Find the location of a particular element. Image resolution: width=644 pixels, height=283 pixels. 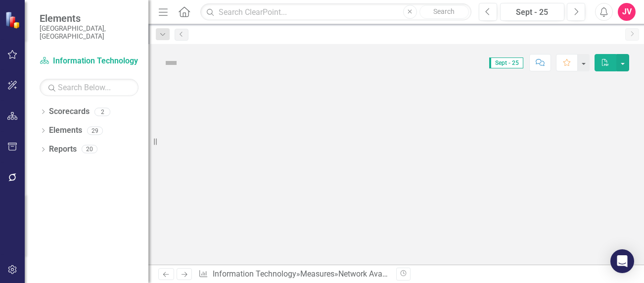

button: Search is located at coordinates (444, 12).